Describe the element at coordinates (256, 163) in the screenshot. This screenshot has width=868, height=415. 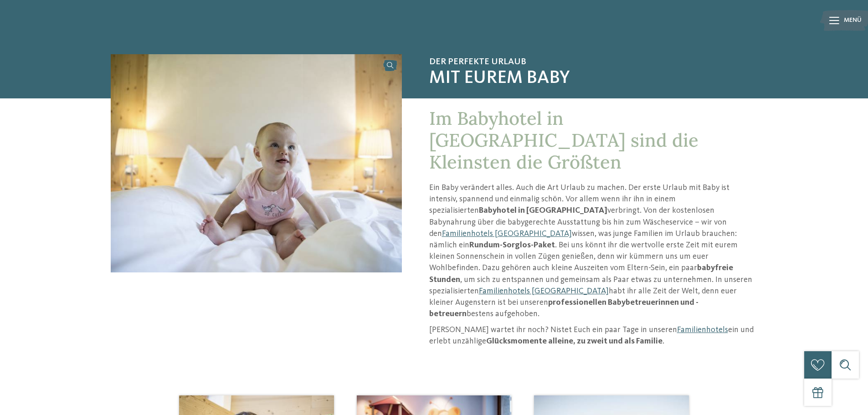
I see `img: Babyhotel in Südtirol für einen ganz entspannten Urlaub` at that location.